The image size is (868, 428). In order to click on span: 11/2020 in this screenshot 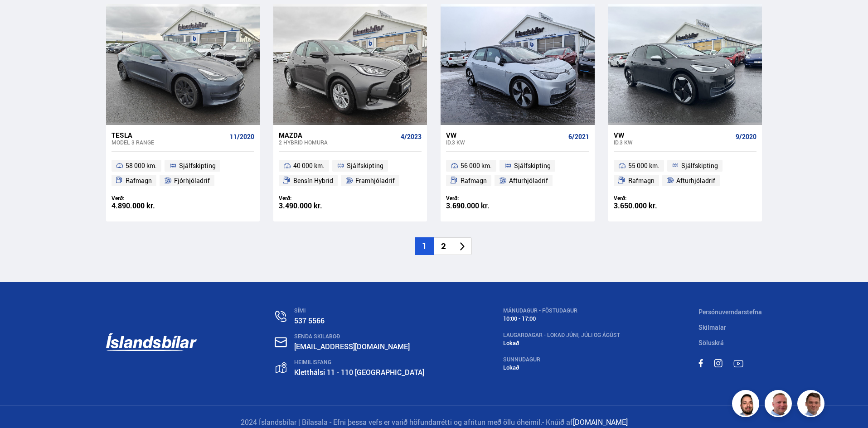, I will do `click(242, 137)`.